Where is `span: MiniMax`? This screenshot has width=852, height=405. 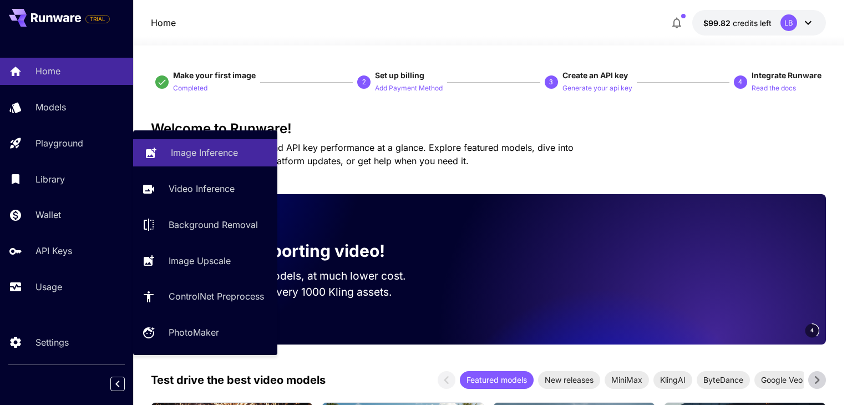 span: MiniMax is located at coordinates (627, 379).